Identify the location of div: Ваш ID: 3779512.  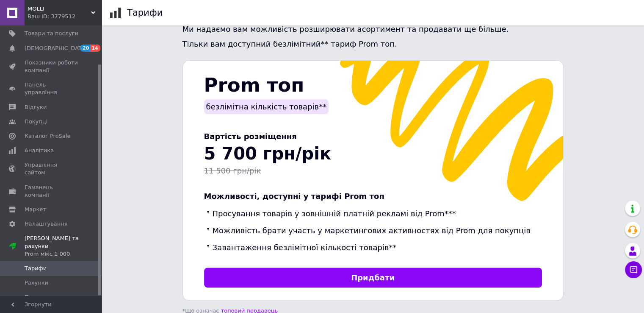
(65, 17).